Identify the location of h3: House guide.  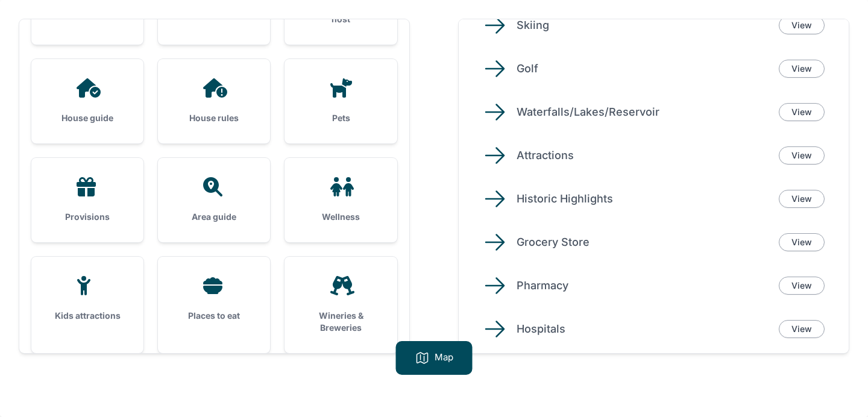
(88, 118).